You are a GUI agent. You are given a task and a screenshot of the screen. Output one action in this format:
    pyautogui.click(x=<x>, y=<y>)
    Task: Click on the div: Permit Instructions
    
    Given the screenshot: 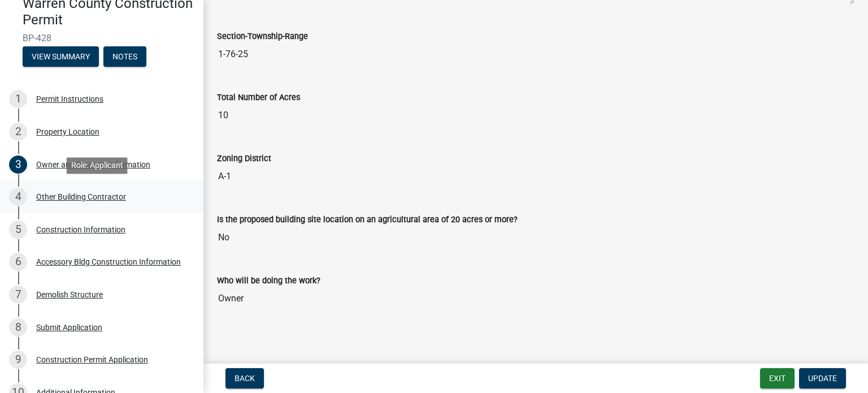 What is the action you would take?
    pyautogui.click(x=69, y=99)
    